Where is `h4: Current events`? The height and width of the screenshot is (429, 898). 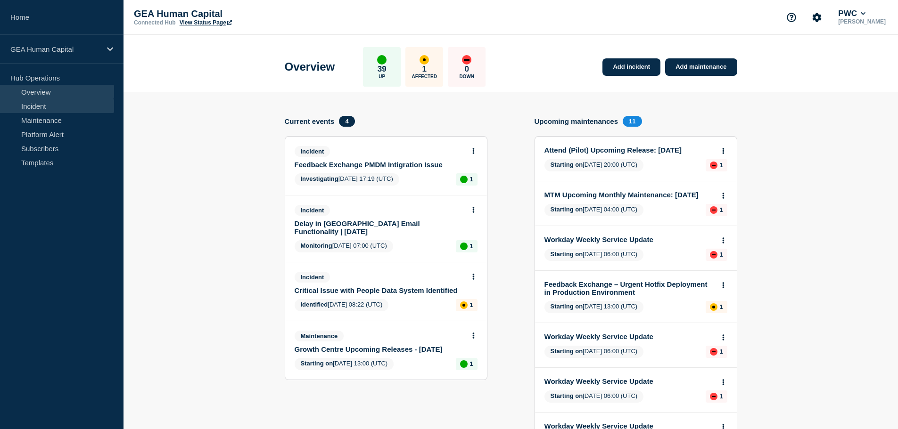 h4: Current events is located at coordinates (310, 121).